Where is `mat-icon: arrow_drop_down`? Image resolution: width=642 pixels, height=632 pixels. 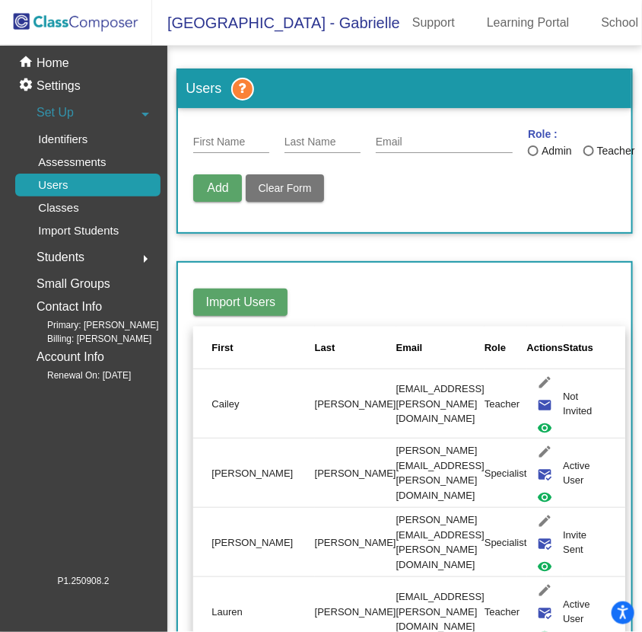 mat-icon: arrow_drop_down is located at coordinates (145, 114).